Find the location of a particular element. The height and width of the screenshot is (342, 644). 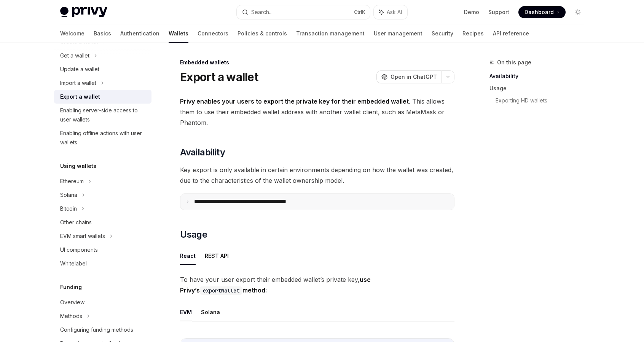

div: Embedded wallets is located at coordinates (317, 62).